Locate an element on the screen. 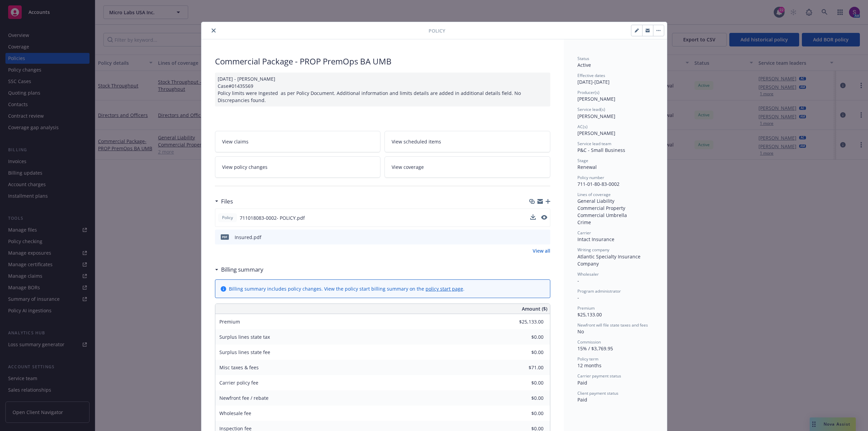  span: Carrier is located at coordinates (584, 233).